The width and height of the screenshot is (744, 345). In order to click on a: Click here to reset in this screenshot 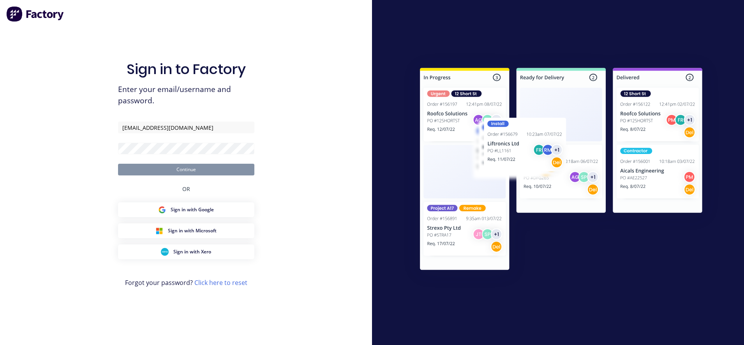, I will do `click(221, 282)`.